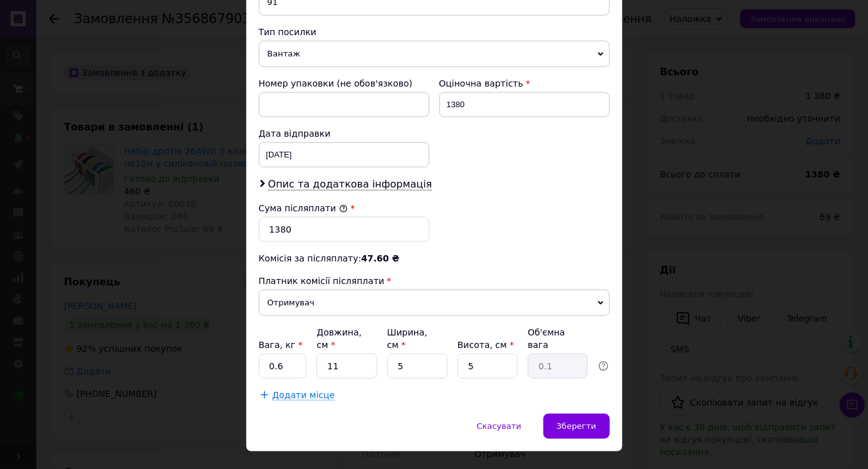 Image resolution: width=868 pixels, height=469 pixels. What do you see at coordinates (499, 426) in the screenshot?
I see `span: Скасувати` at bounding box center [499, 426].